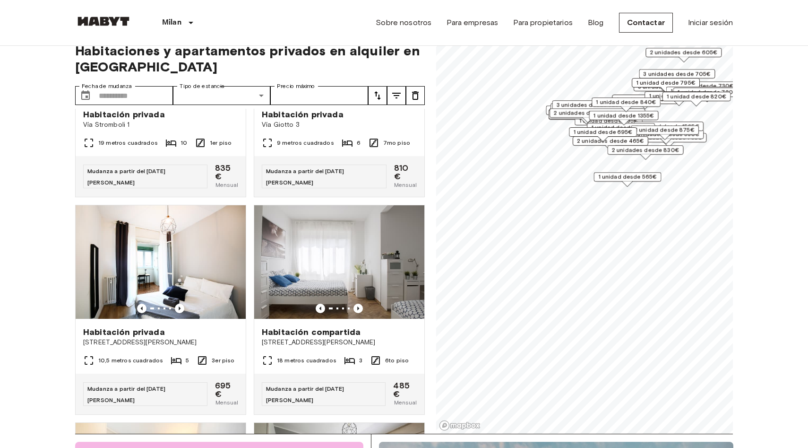 The image size is (808, 448). Describe the element at coordinates (221, 142) in the screenshot. I see `font: 1er piso` at that location.